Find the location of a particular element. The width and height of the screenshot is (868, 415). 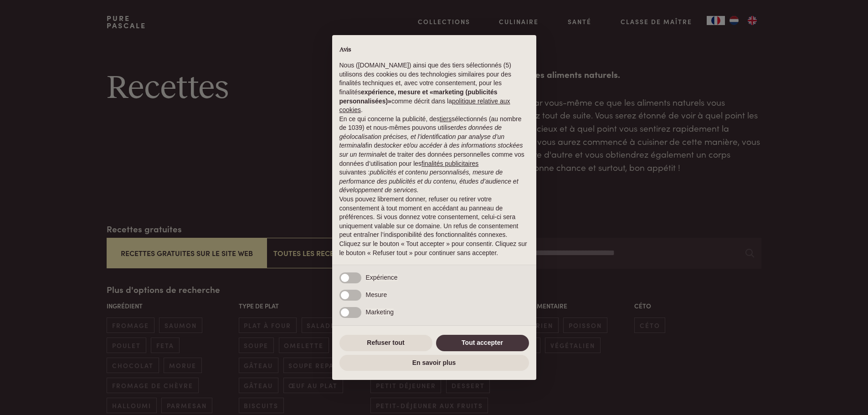

strong: expérience, mesure et «marketing (publicités personnalisées)» is located at coordinates (418, 96).